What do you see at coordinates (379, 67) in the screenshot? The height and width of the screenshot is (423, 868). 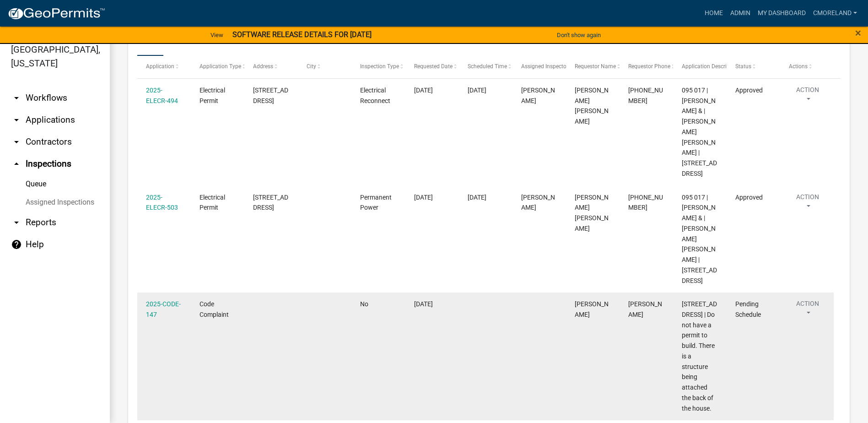 I see `span: Inspection Type` at bounding box center [379, 67].